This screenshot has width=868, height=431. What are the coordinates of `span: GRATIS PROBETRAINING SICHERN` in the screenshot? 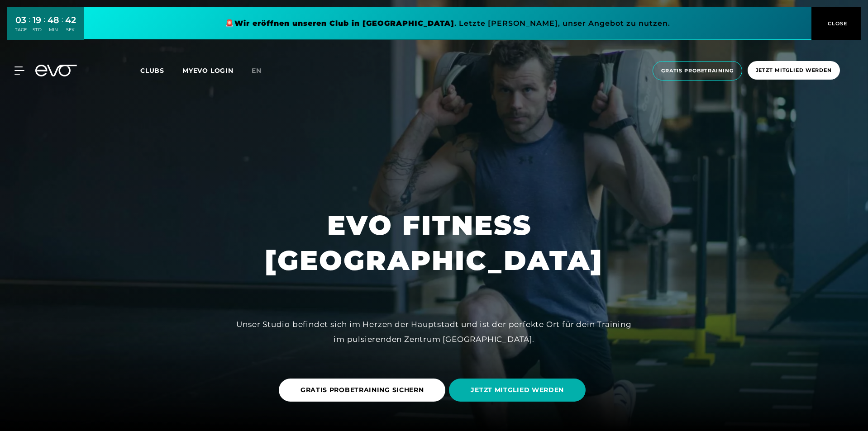 It's located at (362, 390).